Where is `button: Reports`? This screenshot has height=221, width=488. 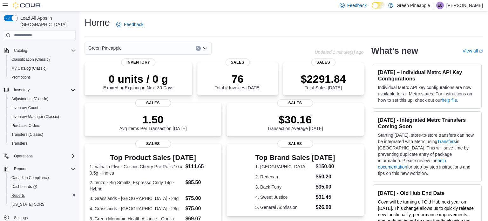 button: Reports is located at coordinates (21, 169).